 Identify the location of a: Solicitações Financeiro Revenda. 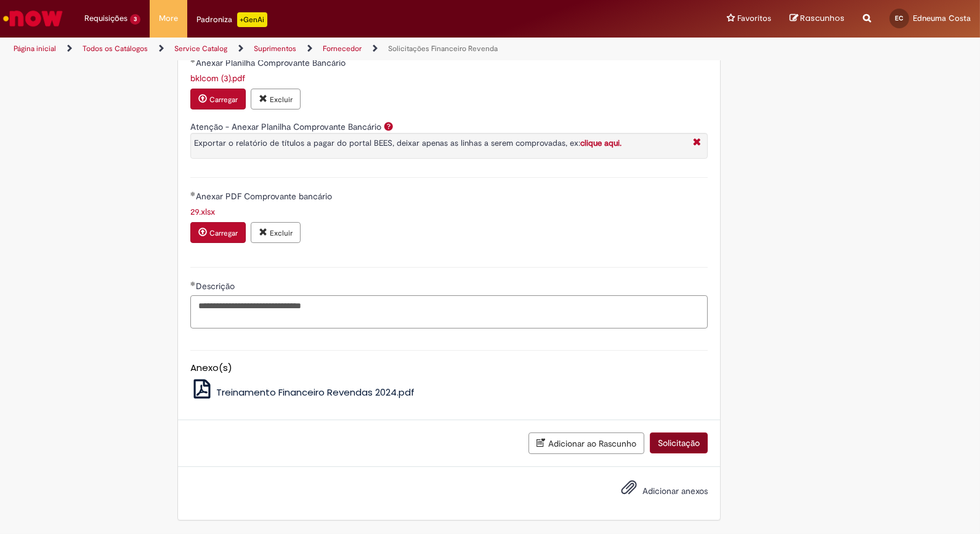
(443, 49).